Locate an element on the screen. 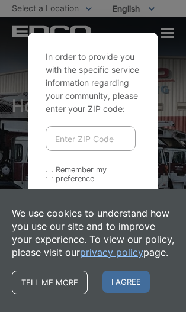  a: Tell me more is located at coordinates (50, 282).